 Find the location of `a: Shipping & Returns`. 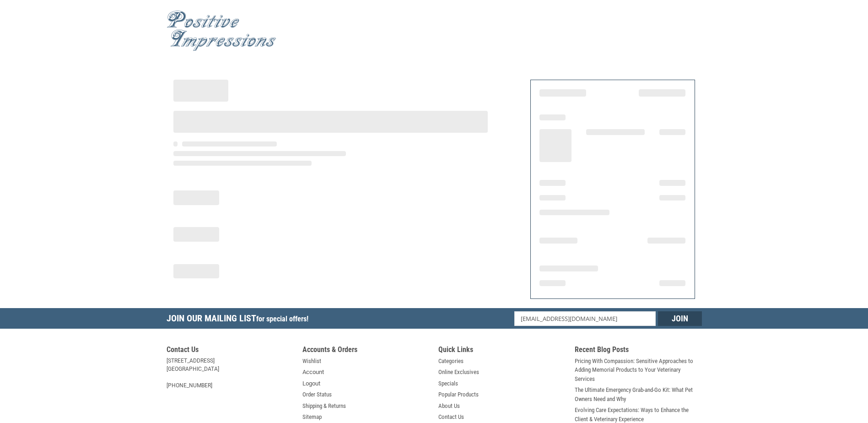

a: Shipping & Returns is located at coordinates (324, 406).